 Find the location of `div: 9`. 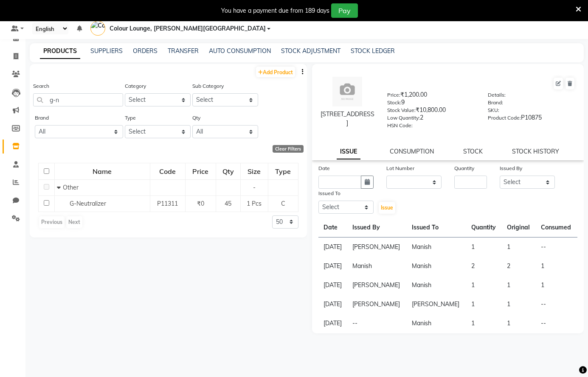

div: 9 is located at coordinates (430, 104).